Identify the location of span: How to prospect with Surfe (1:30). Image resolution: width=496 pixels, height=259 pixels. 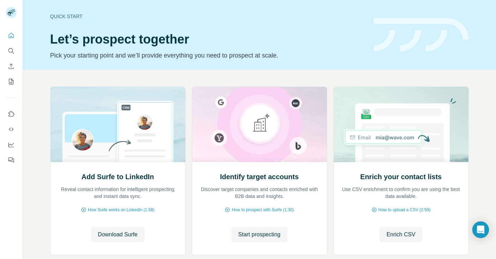
(263, 210).